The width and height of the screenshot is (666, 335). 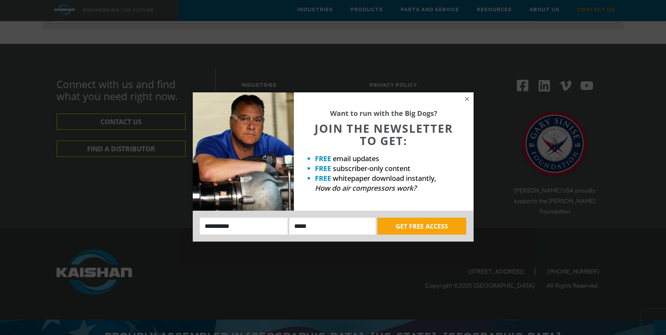 What do you see at coordinates (385, 178) in the screenshot?
I see `span: whitepaper download instantly,` at bounding box center [385, 178].